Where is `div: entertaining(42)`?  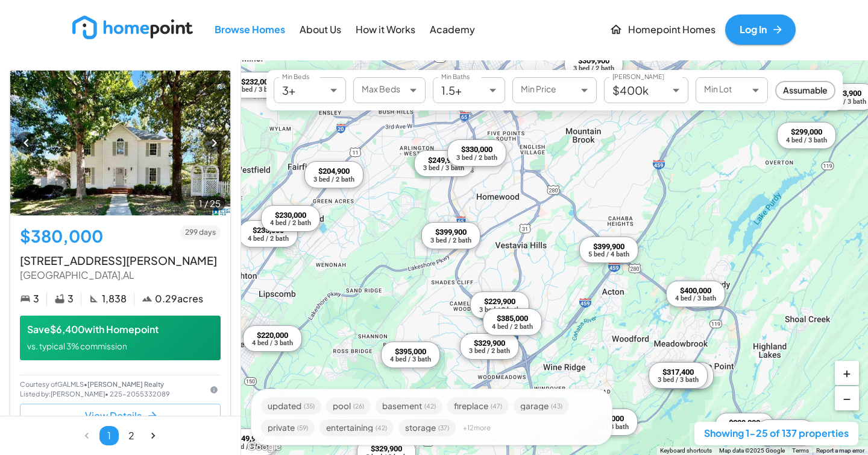
div: entertaining(42) is located at coordinates (356, 428).